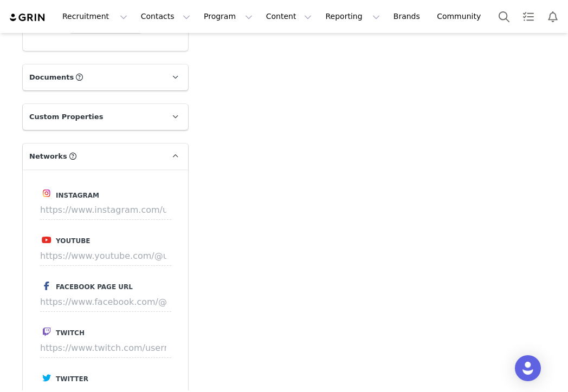 The width and height of the screenshot is (568, 392). Describe the element at coordinates (70, 333) in the screenshot. I see `span: Twitch` at that location.